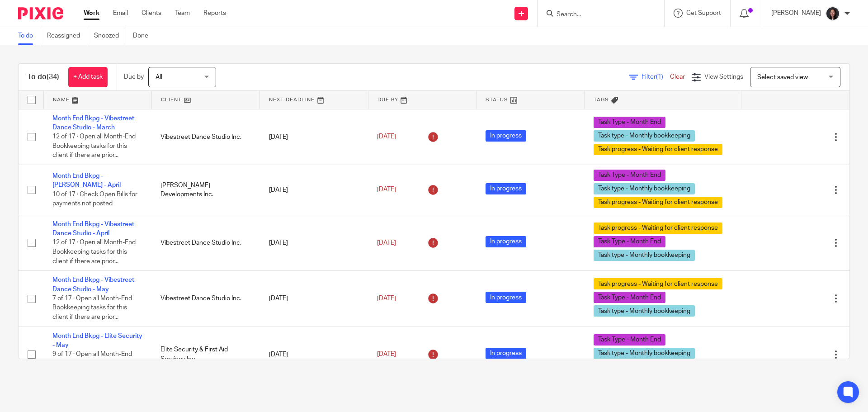 This screenshot has height=412, width=868. I want to click on span: 9 of 17 · Open all Month-End Bookkeeping tasks for this client if there are prior..., so click(92, 363).